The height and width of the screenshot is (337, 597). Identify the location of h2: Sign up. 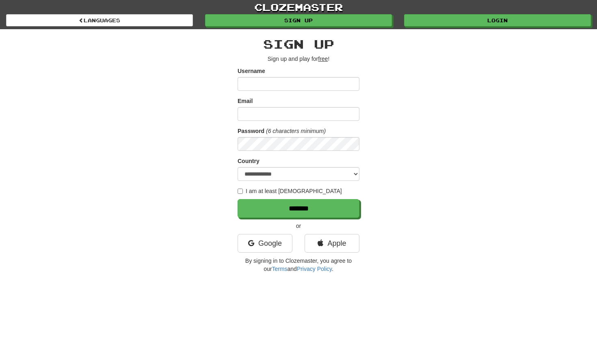
(298, 44).